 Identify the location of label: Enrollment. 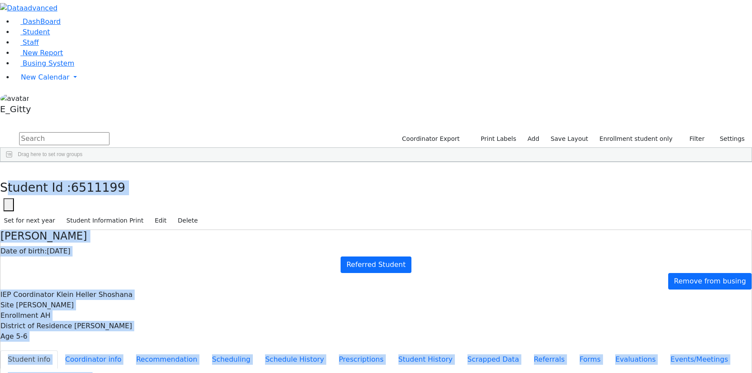
(19, 315).